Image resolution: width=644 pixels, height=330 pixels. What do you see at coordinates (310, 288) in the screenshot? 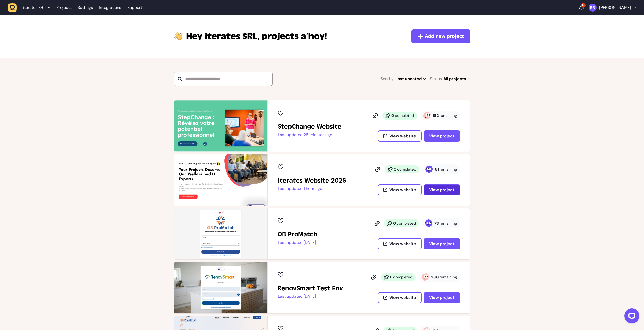
I see `h2: RenovSmart Test Env` at bounding box center [310, 288].